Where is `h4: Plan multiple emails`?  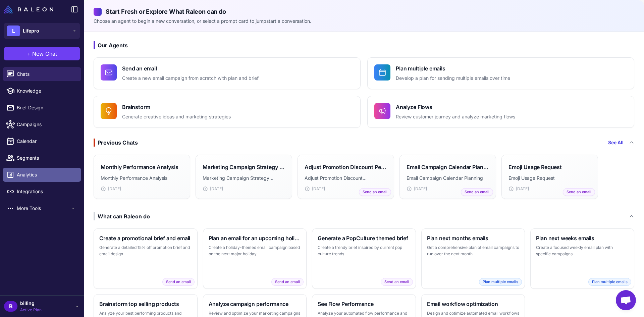 h4: Plan multiple emails is located at coordinates (453, 69).